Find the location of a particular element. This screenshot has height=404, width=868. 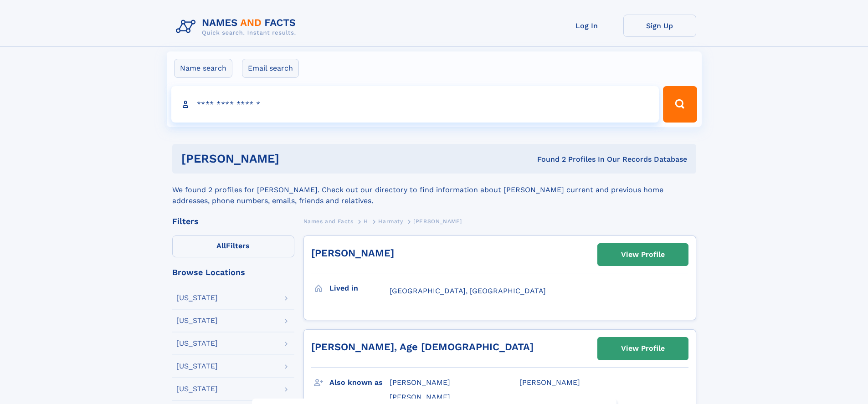

a: Sign Up is located at coordinates (660, 26).